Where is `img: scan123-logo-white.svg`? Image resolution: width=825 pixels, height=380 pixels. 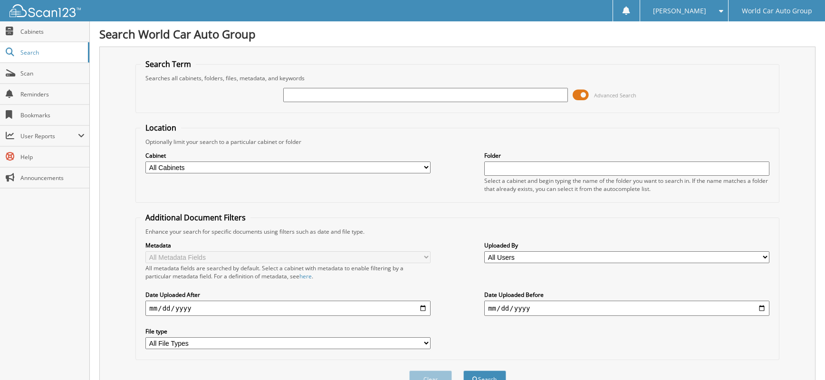 img: scan123-logo-white.svg is located at coordinates (45, 10).